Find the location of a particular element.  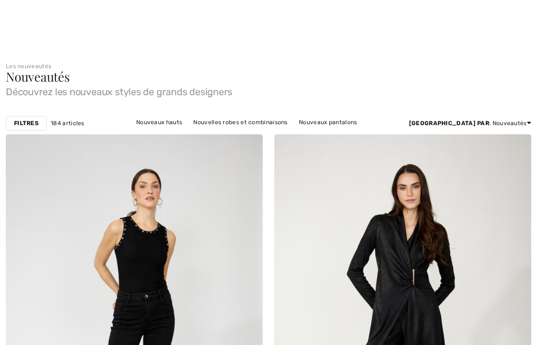

a: Nouveaux hauts is located at coordinates (159, 122).